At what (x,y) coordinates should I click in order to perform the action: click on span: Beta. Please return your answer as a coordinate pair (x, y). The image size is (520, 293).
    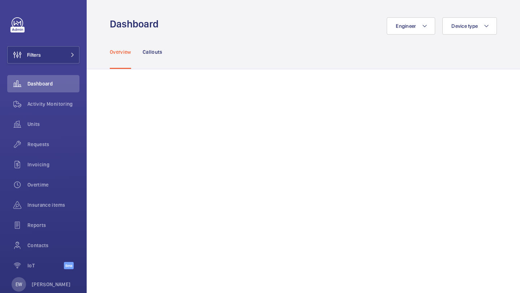
    Looking at the image, I should click on (69, 266).